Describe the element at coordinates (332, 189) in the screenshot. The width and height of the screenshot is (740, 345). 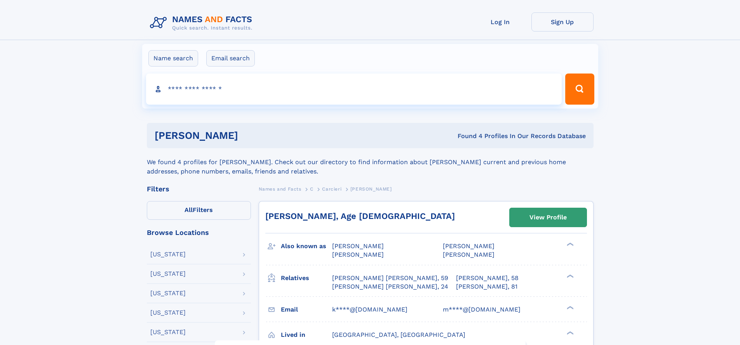
I see `span: Carcieri` at that location.